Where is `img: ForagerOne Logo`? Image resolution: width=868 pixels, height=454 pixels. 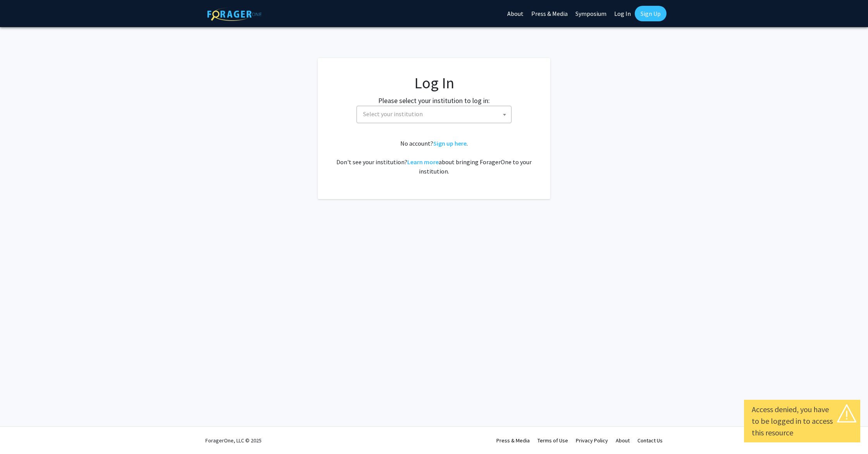
img: ForagerOne Logo is located at coordinates (234, 14).